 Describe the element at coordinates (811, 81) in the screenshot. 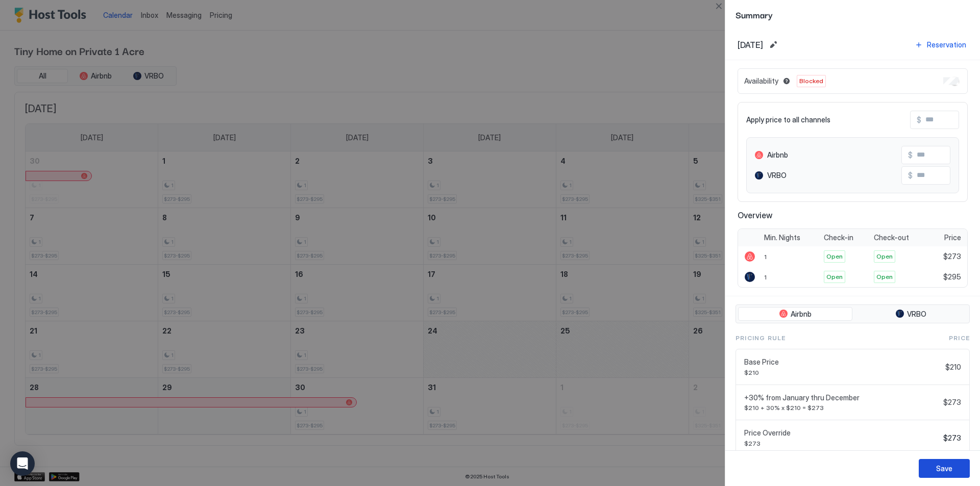

I see `span: Blocked` at that location.